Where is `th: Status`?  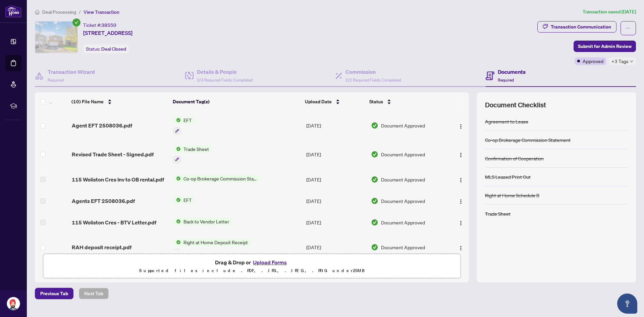
th: Status is located at coordinates (405, 102).